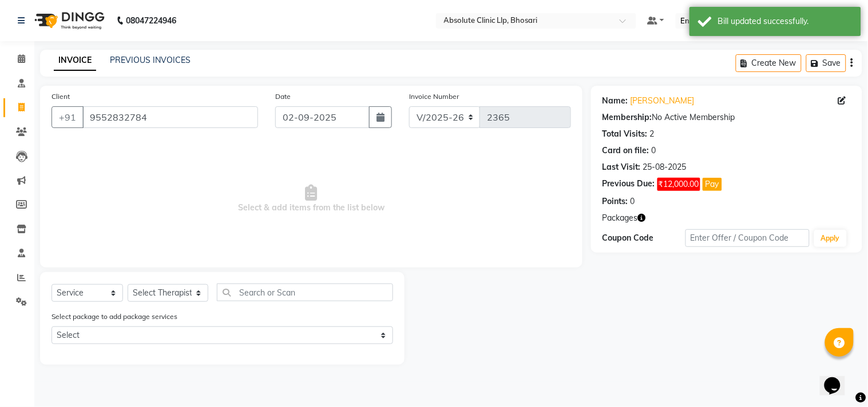 The image size is (868, 407). What do you see at coordinates (305, 292) in the screenshot?
I see `input: Search or Scan` at bounding box center [305, 292].